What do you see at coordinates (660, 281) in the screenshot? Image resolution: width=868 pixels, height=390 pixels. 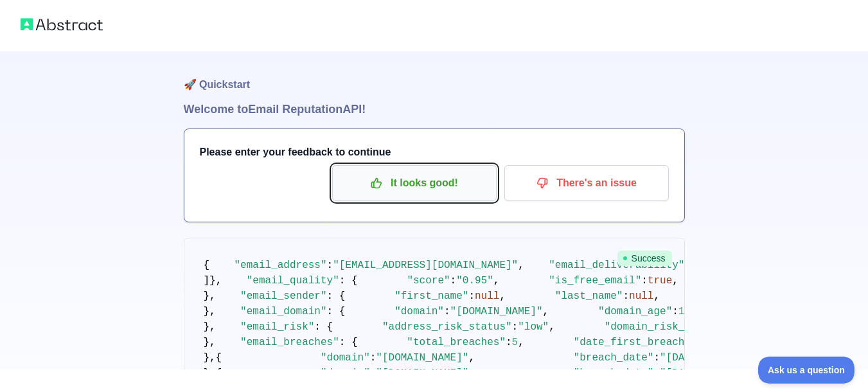 I see `span: true` at bounding box center [660, 281].